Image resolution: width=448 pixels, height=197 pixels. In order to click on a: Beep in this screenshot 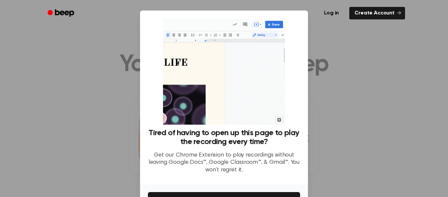, I will do `click(61, 13)`.